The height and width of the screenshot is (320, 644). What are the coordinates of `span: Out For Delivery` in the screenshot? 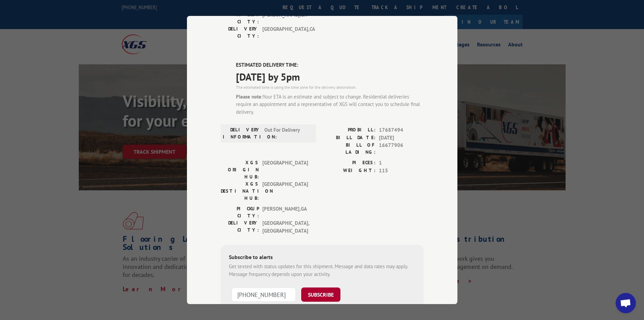 It's located at (287, 134).